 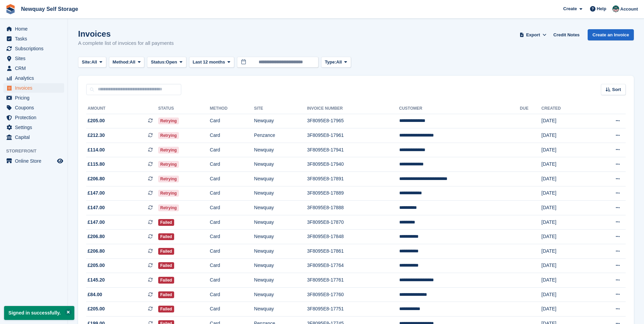 What do you see at coordinates (352, 208) in the screenshot?
I see `td: 3F8095E8-17888` at bounding box center [352, 208].